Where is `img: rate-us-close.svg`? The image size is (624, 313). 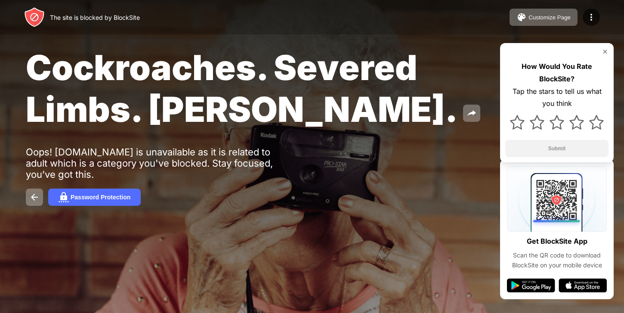 img: rate-us-close.svg is located at coordinates (605, 52).